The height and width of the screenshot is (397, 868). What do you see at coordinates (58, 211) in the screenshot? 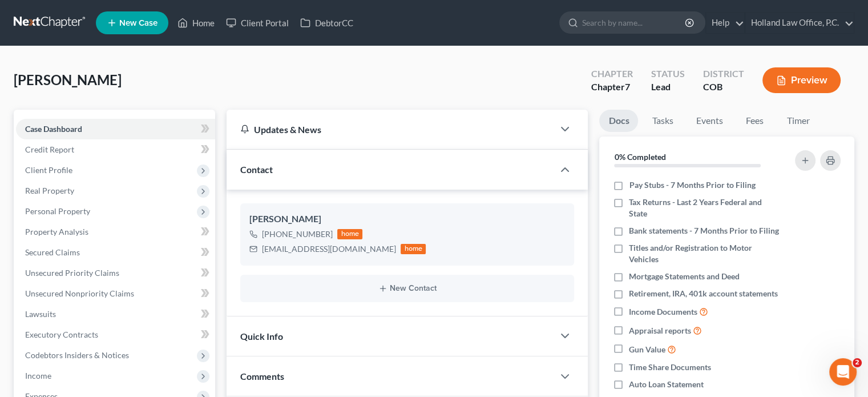
I see `span: Personal Property` at bounding box center [58, 211].